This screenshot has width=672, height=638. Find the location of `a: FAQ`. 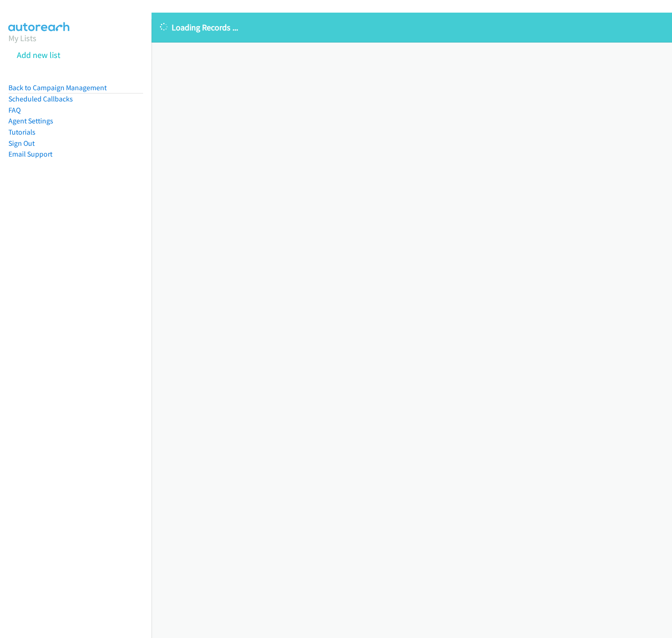

a: FAQ is located at coordinates (14, 110).